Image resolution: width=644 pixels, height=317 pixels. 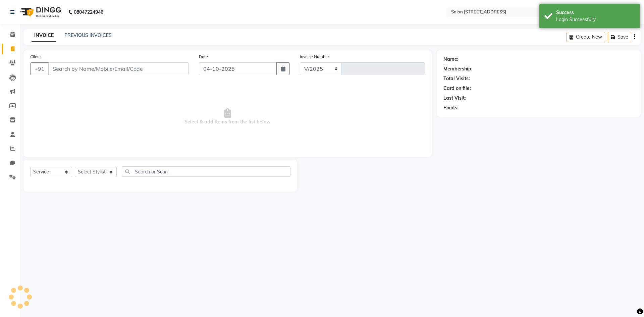 I want to click on div: Success, so click(x=595, y=13).